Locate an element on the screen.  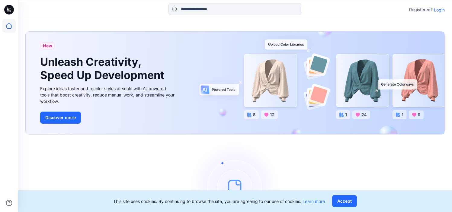
span: New is located at coordinates (47, 46).